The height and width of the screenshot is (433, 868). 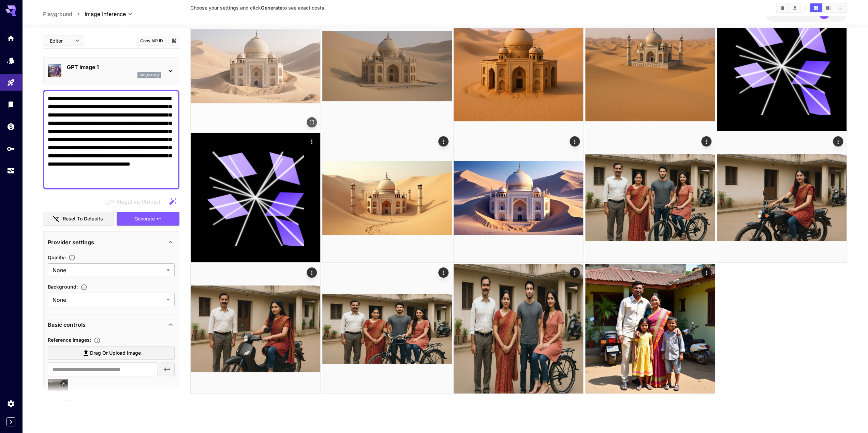 I want to click on p: gpt_image_1, so click(x=149, y=76).